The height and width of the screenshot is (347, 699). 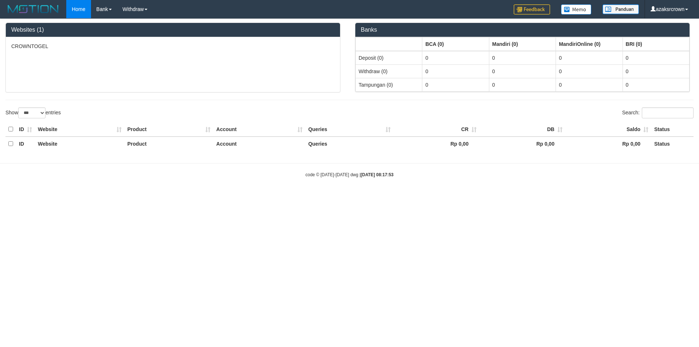 What do you see at coordinates (33, 9) in the screenshot?
I see `img: MOTION_logo.png` at bounding box center [33, 9].